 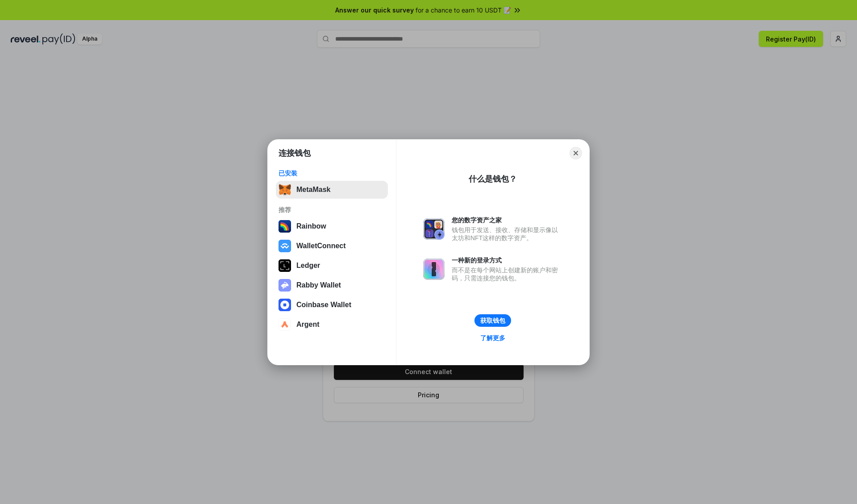 What do you see at coordinates (331, 246) in the screenshot?
I see `button: WalletConnect` at bounding box center [331, 246].